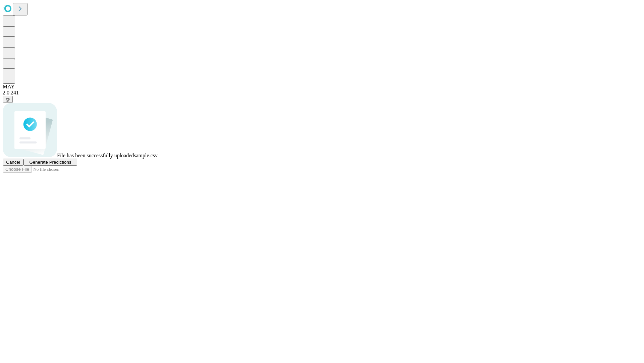 This screenshot has width=644, height=363. Describe the element at coordinates (322, 87) in the screenshot. I see `div: MAY` at that location.